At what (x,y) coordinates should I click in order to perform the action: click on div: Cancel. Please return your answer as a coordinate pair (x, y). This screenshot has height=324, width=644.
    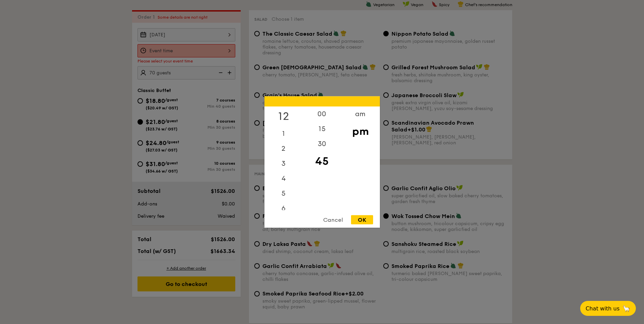
    Looking at the image, I should click on (333, 220).